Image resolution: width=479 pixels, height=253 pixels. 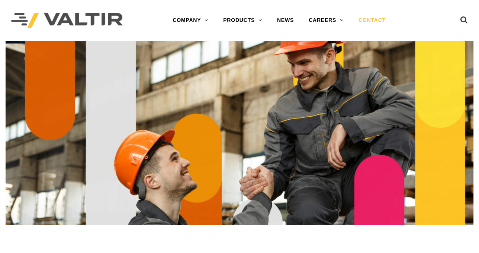 What do you see at coordinates (372, 20) in the screenshot?
I see `a: CONTACT` at bounding box center [372, 20].